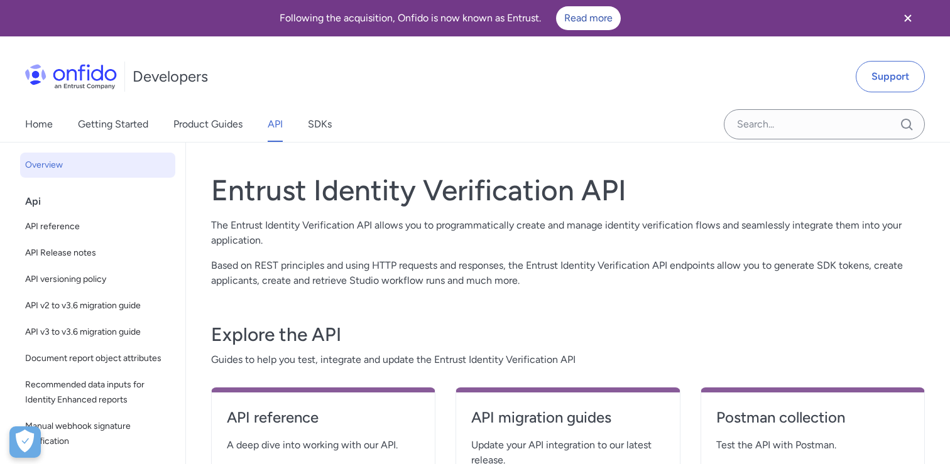 The width and height of the screenshot is (950, 464). Describe the element at coordinates (97, 359) in the screenshot. I see `span: Document report object attributes` at that location.